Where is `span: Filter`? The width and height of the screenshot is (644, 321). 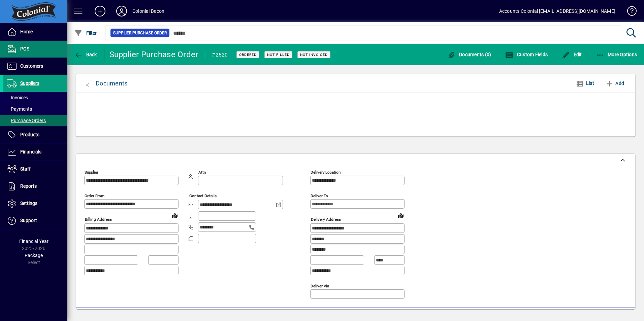
span: Filter is located at coordinates (86, 33).